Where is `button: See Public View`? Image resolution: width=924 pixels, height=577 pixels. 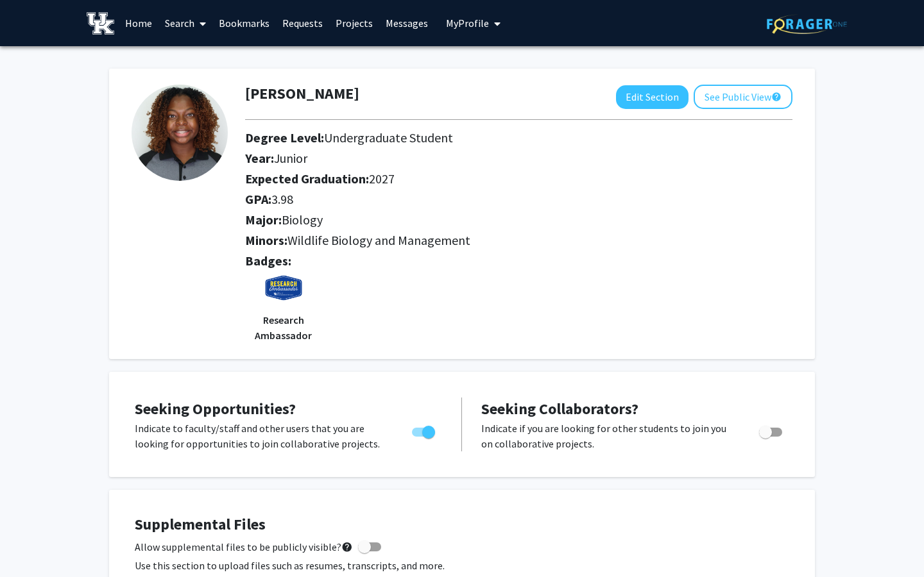
button: See Public View is located at coordinates (742, 96).